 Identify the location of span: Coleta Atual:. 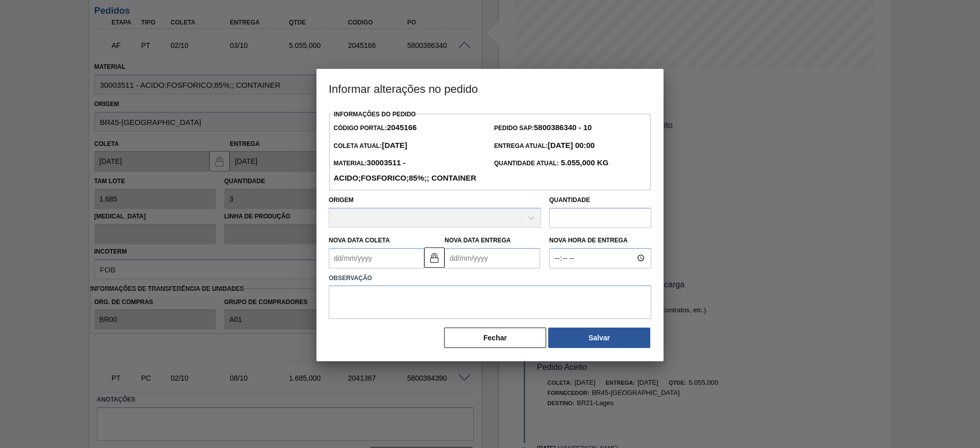
(370, 146).